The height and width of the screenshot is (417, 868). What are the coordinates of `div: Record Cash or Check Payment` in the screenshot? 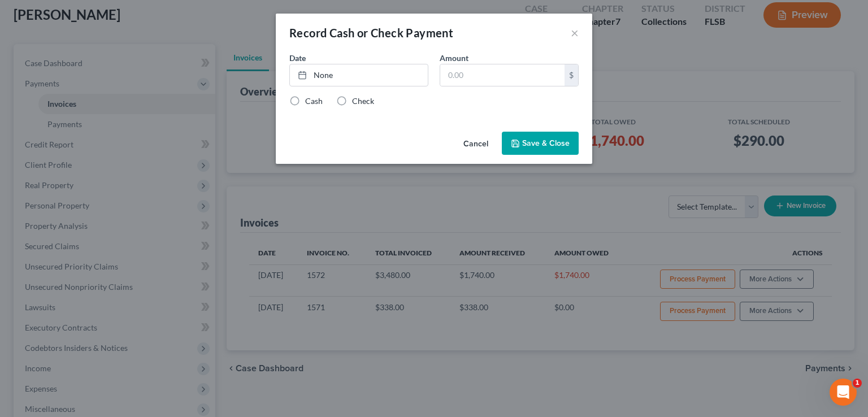 It's located at (371, 33).